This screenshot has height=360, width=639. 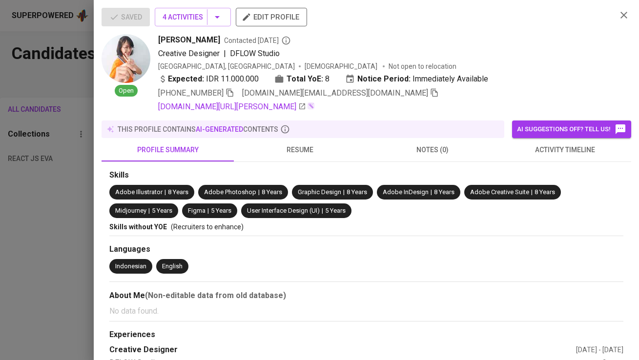 I want to click on span: (Recruiters to enhance), so click(x=207, y=227).